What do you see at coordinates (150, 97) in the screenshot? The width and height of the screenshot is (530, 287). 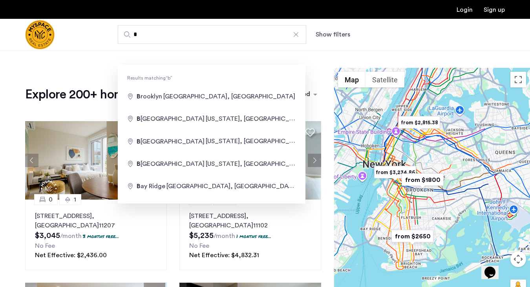 I see `span: rooklyn` at bounding box center [150, 97].